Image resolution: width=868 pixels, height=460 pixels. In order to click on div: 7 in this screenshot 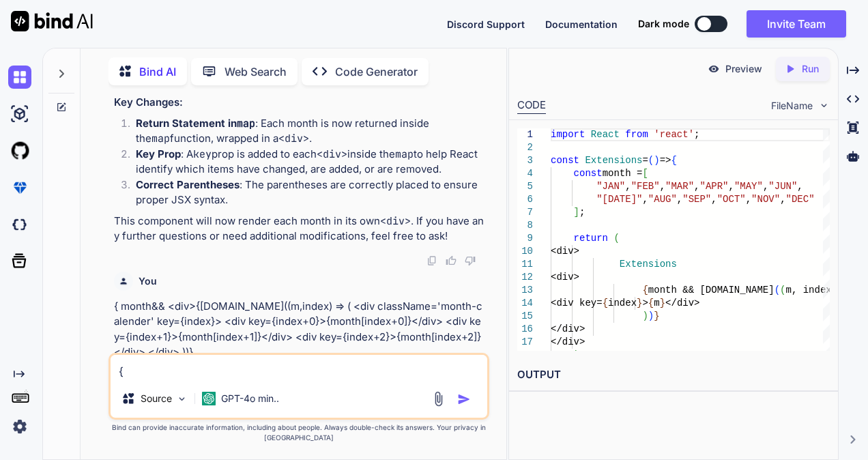, I will do `click(524, 213)`.